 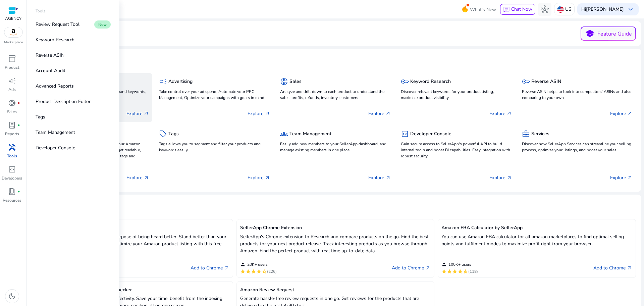 I want to click on p: Take control over your ad spend, Automate your PPC Management, Optimize your campaigns with goals..., so click(x=215, y=95).